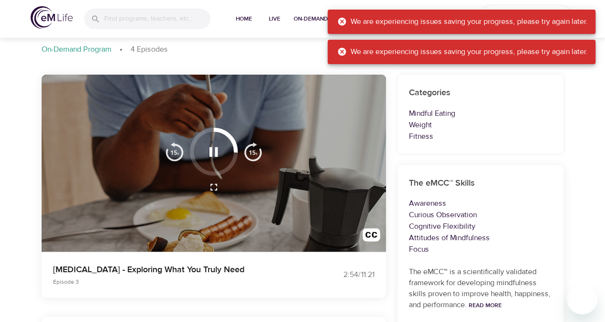  I want to click on p: The eMCC™ is a scientifically validated framework for developing mindfulness skills proven to imp..., so click(481, 289).